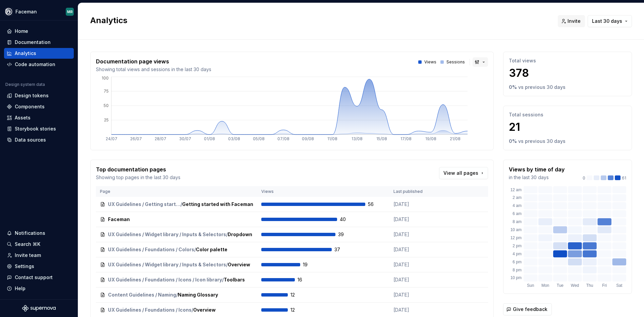  What do you see at coordinates (332, 139) in the screenshot?
I see `tspan: 11/08` at bounding box center [332, 139].